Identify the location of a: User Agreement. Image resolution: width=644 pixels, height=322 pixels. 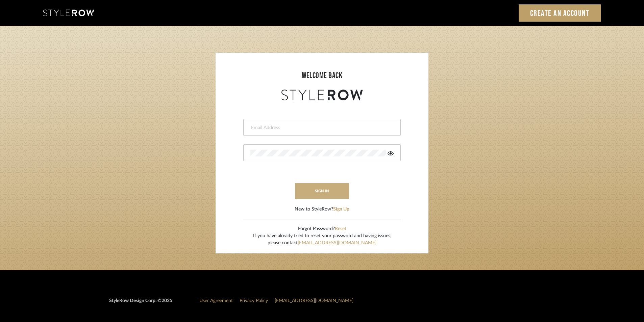
(216, 301).